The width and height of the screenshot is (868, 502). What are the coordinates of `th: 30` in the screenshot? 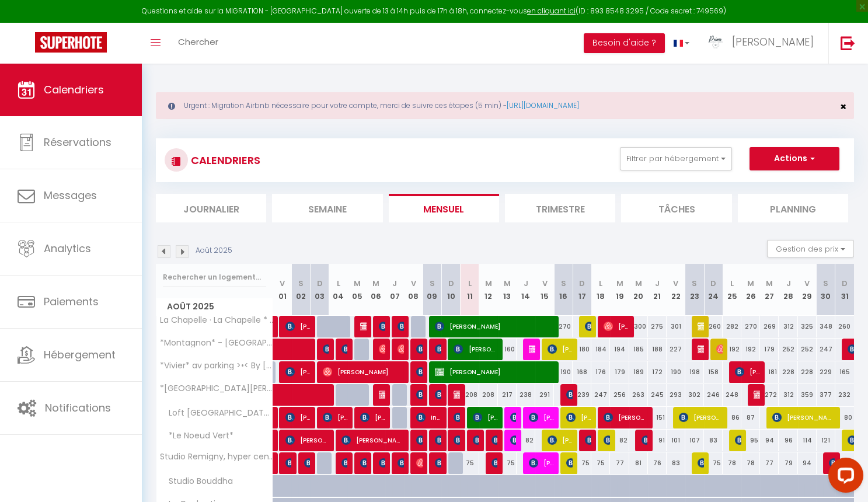 It's located at (826, 289).